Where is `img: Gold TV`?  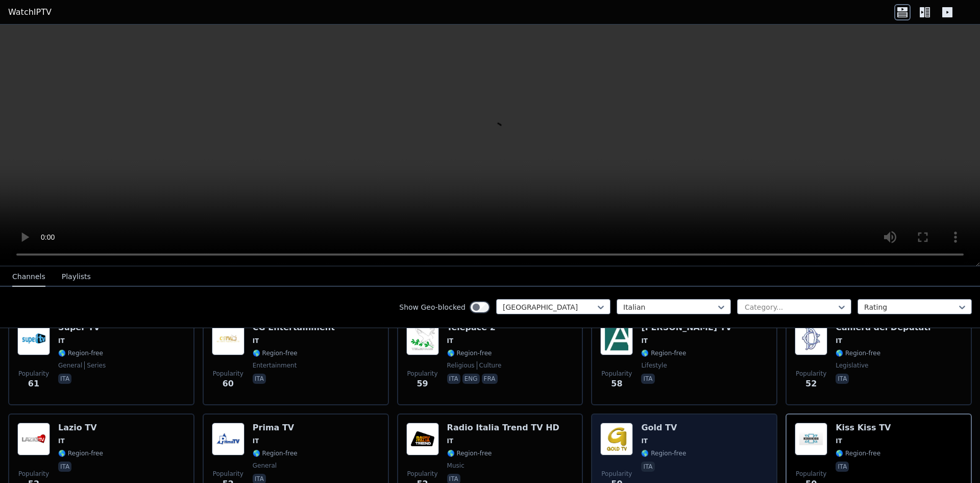 img: Gold TV is located at coordinates (617, 439).